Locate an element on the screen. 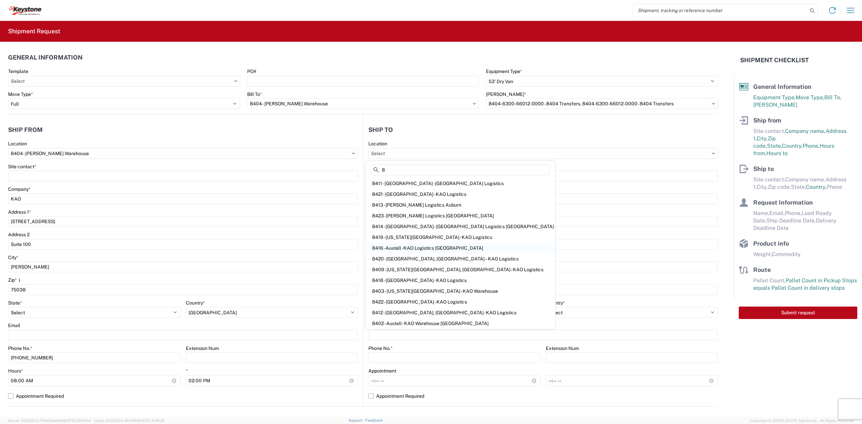  label: Template is located at coordinates (18, 71).